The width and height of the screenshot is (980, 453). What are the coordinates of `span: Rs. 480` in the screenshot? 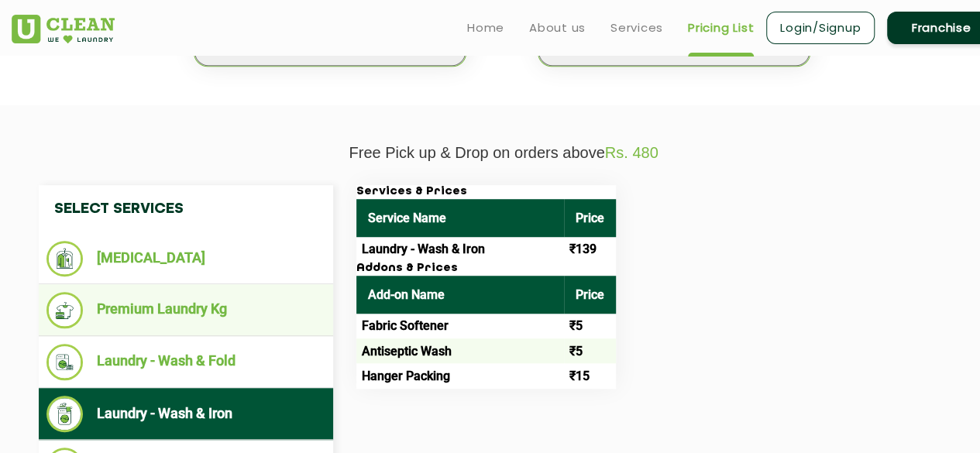 It's located at (632, 152).